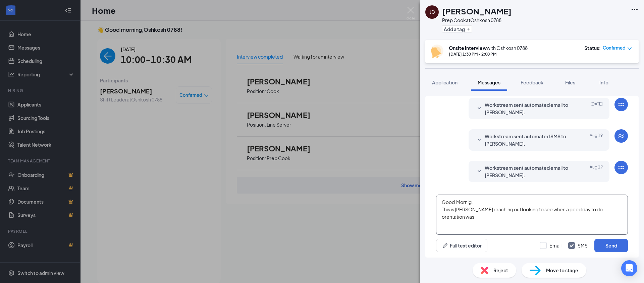  What do you see at coordinates (611, 245) in the screenshot?
I see `button: Send` at bounding box center [611, 245].